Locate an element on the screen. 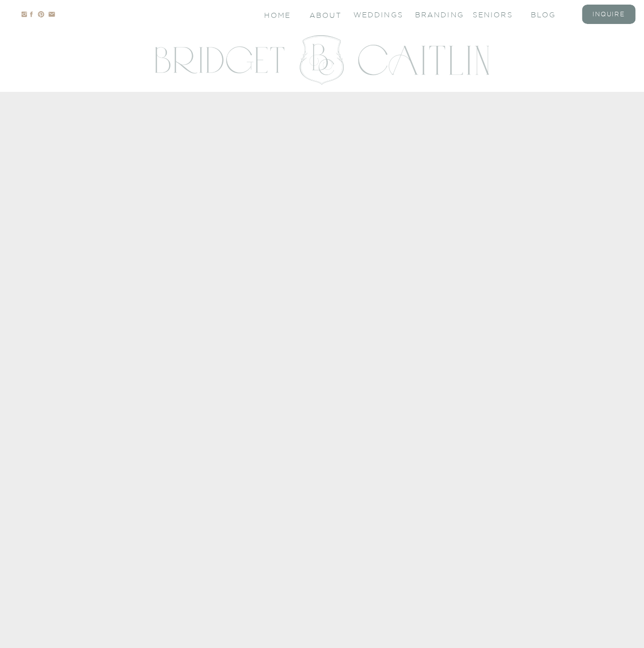  nav: blog is located at coordinates (551, 14).